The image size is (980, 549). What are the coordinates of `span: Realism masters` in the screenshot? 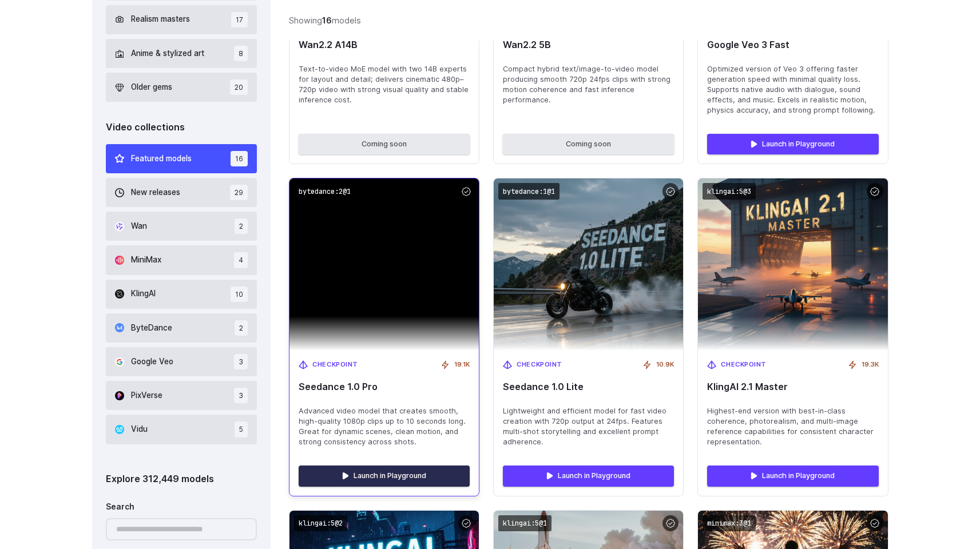 It's located at (160, 19).